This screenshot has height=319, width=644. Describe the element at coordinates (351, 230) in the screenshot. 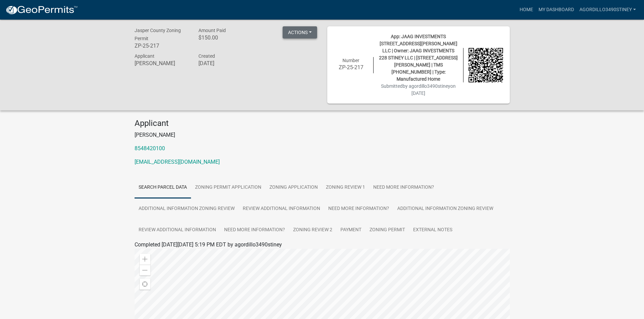

I see `a: Payment` at that location.